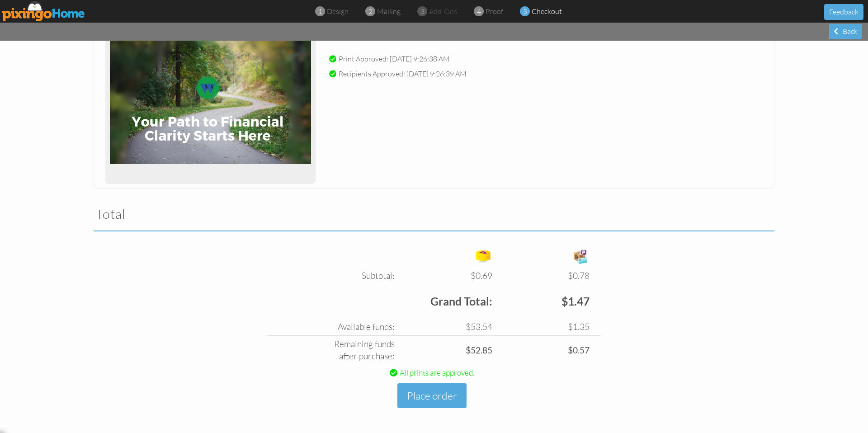  Describe the element at coordinates (547, 11) in the screenshot. I see `span: checkout` at that location.